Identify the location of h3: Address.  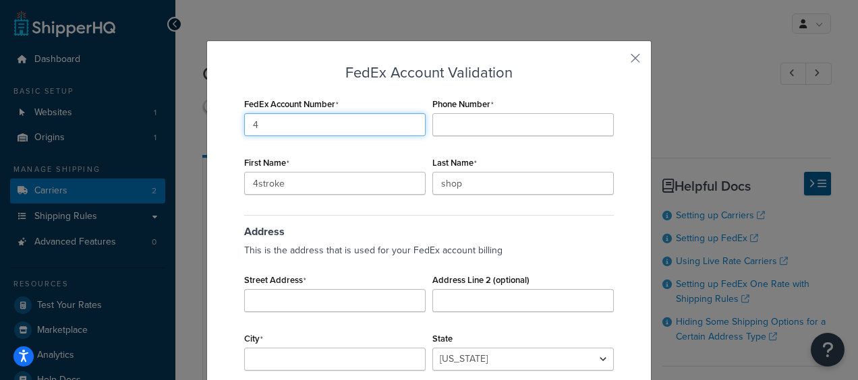
(429, 227).